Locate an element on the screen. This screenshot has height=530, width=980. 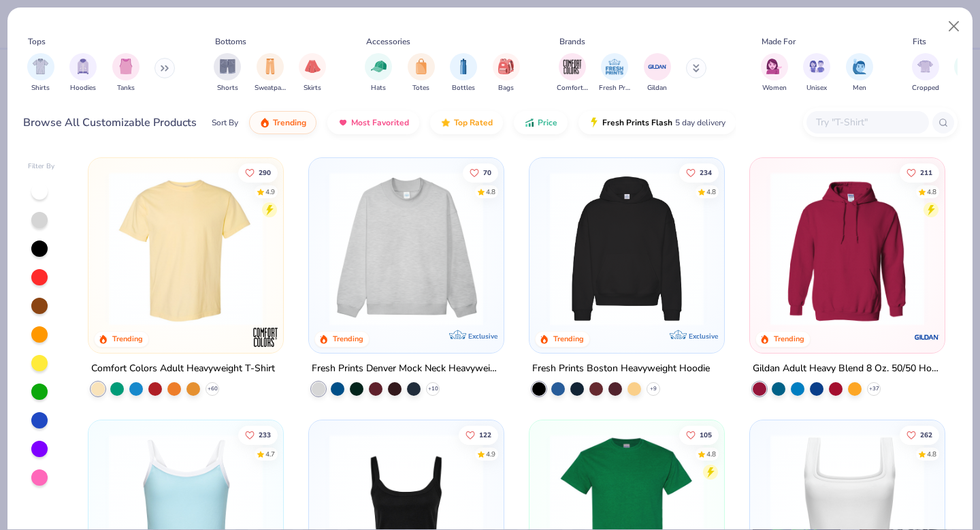
span: Trending is located at coordinates (290, 122).